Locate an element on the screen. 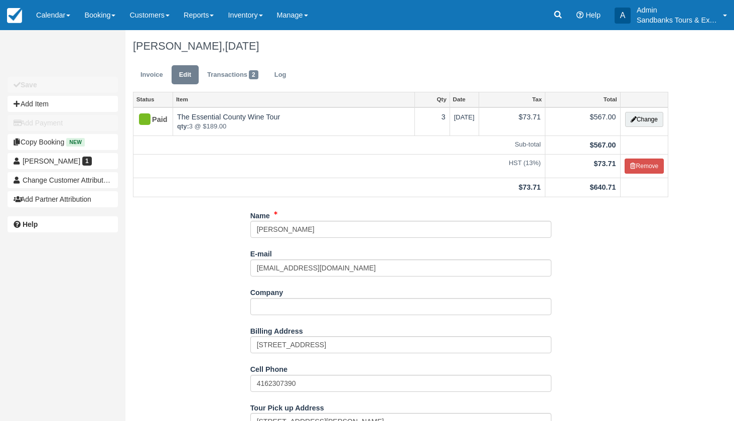 This screenshot has height=421, width=734. td: $73.71 is located at coordinates (512, 121).